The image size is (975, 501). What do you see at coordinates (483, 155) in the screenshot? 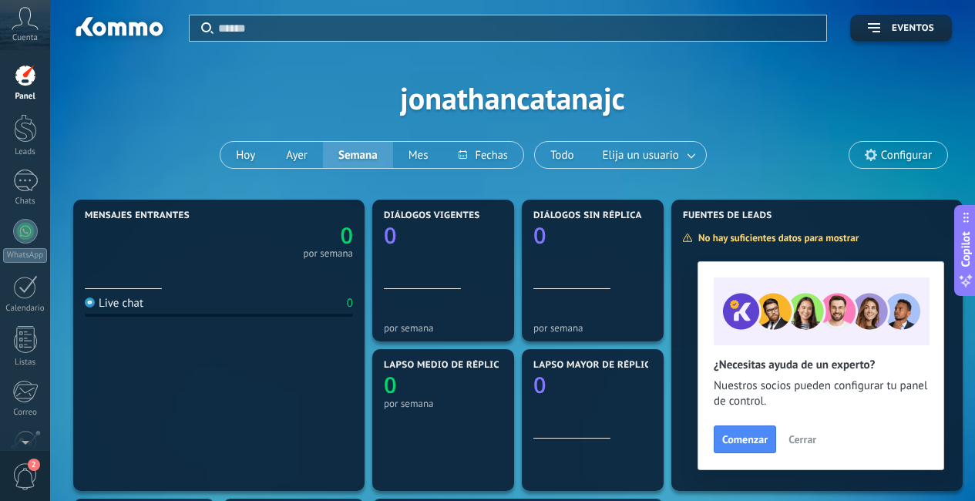
I see `button: Fechas` at bounding box center [483, 155].